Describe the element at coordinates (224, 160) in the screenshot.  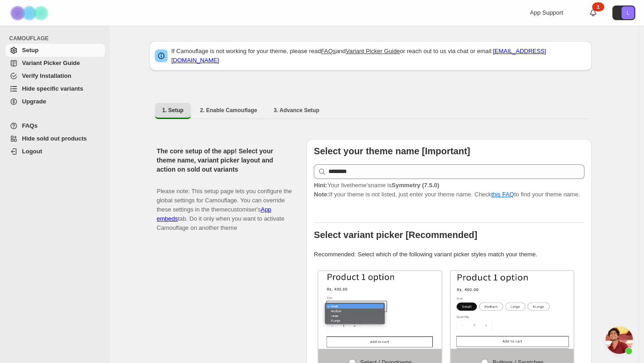
I see `h2: The core setup of the app! Select your theme name, variant picker layout and action on sold out v...` at that location.